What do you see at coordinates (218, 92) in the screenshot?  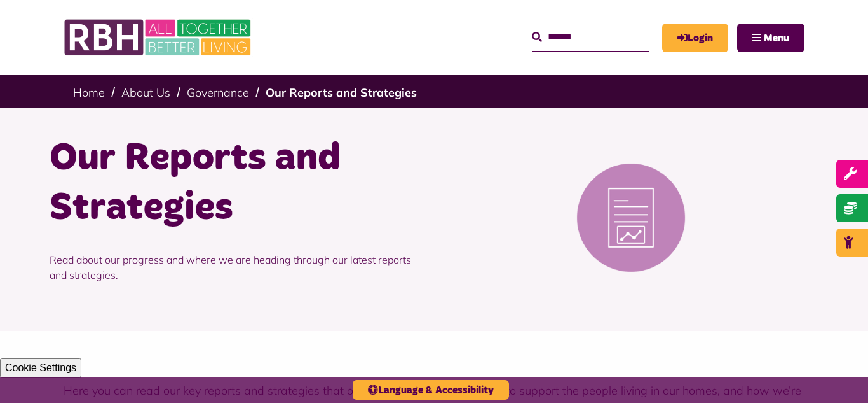 I see `a: Governance` at bounding box center [218, 92].